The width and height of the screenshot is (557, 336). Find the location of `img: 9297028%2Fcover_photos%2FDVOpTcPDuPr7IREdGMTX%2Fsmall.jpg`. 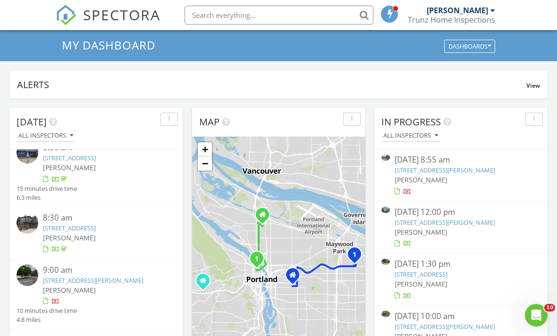

img: 9297028%2Fcover_photos%2FDVOpTcPDuPr7IREdGMTX%2Fsmall.jpg is located at coordinates (385, 262).